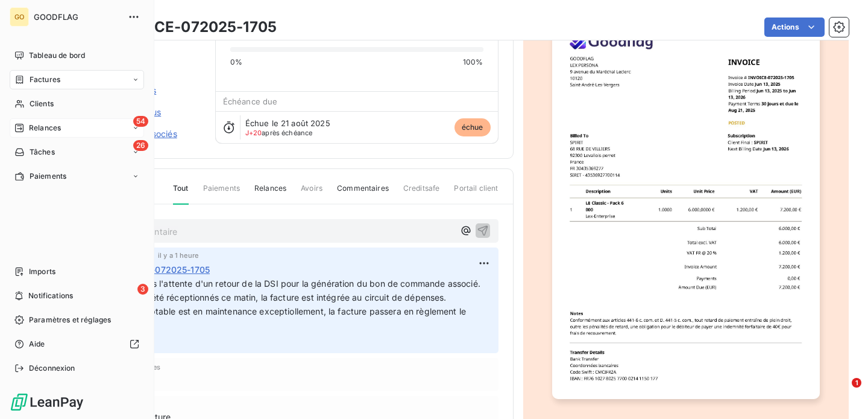  I want to click on span: 1, so click(857, 383).